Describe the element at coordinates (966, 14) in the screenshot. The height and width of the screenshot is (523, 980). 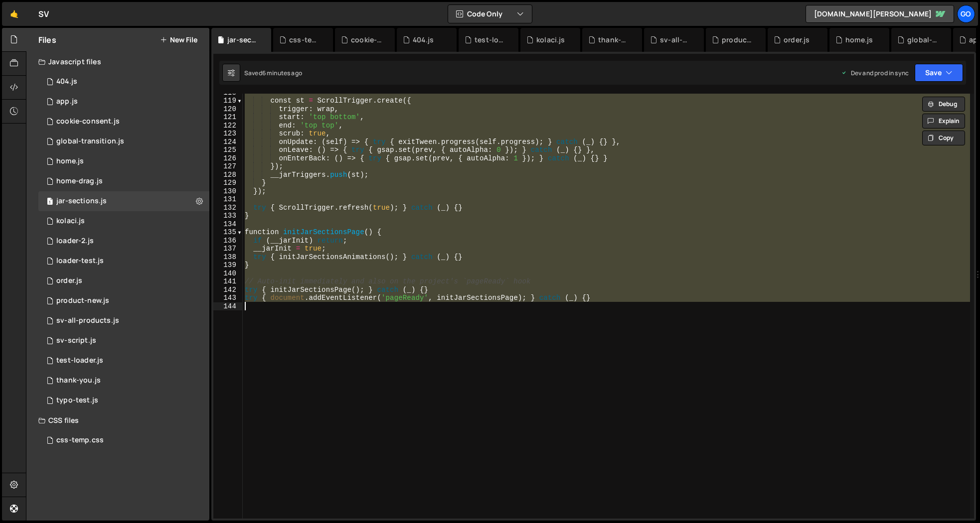
I see `a: go` at that location.